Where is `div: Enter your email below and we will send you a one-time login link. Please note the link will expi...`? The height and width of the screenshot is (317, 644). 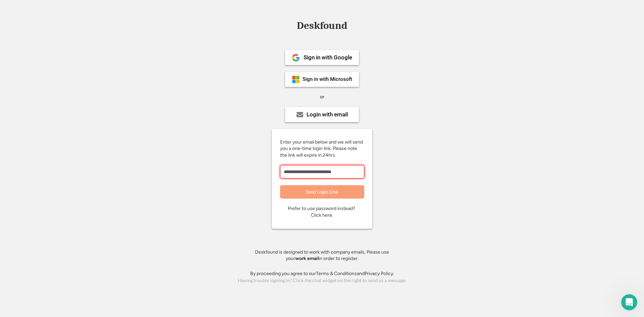 div: Enter your email below and we will send you a one-time login link. Please note the link will expi... is located at coordinates (322, 148).